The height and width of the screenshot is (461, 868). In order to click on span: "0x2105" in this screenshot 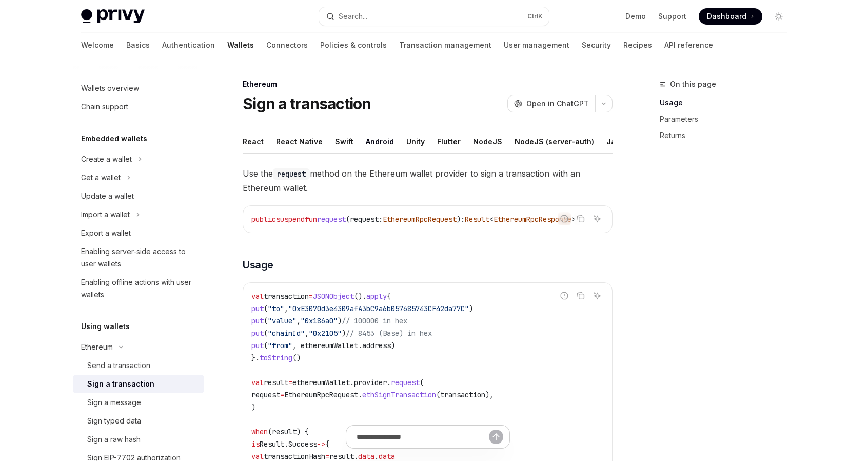, I will do `click(326, 333)`.